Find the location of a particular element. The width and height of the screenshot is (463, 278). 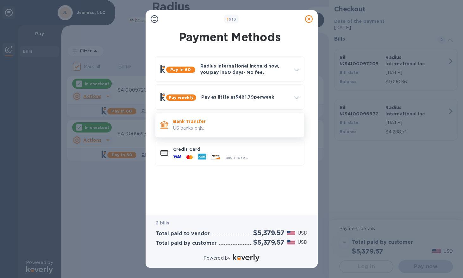

b: Pay in 60 is located at coordinates (180, 69).